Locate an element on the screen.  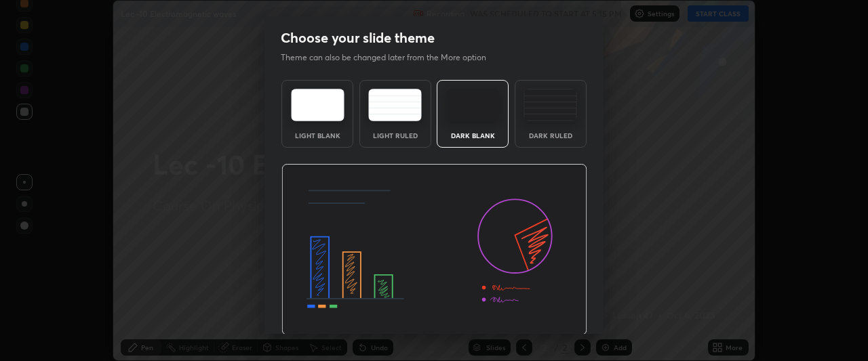
img: darkTheme.f0cc69e5.svg is located at coordinates (472, 105).